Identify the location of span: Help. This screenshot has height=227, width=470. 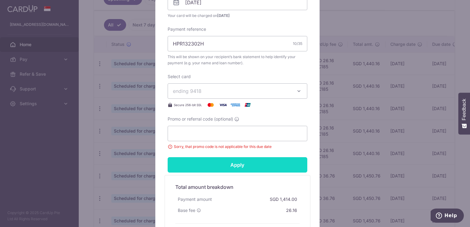
(20, 7).